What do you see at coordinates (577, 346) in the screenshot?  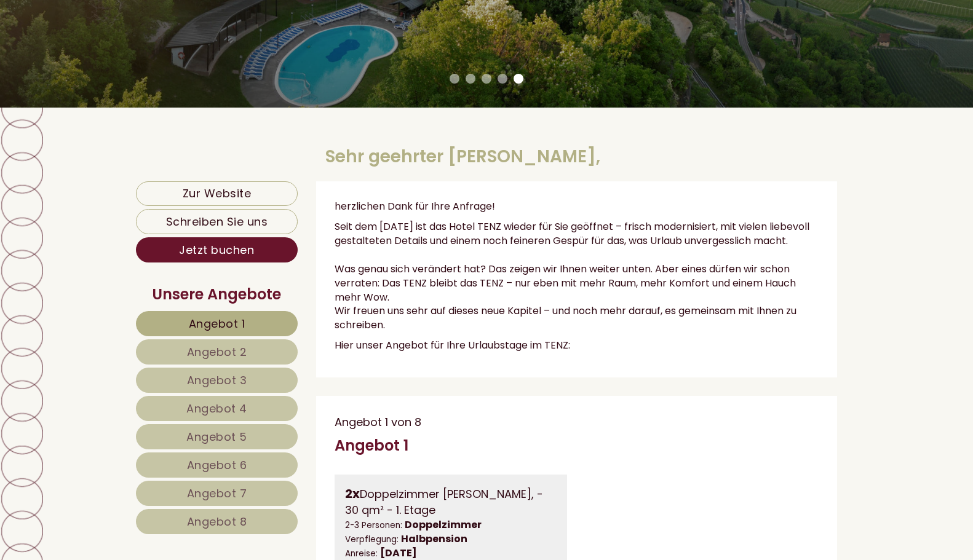 I see `p: Hier unser Angebot für Ihre Urlaubstage im TENZ:` at bounding box center [577, 346].